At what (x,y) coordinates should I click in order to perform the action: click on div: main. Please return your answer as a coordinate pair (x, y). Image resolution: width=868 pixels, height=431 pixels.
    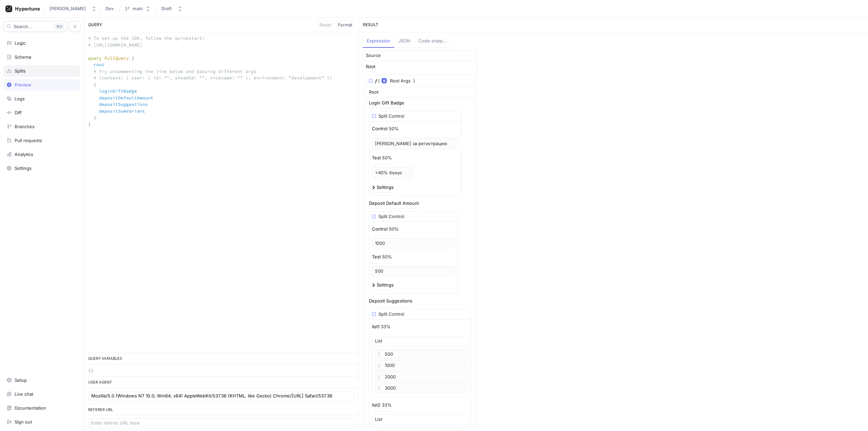
    Looking at the image, I should click on (137, 9).